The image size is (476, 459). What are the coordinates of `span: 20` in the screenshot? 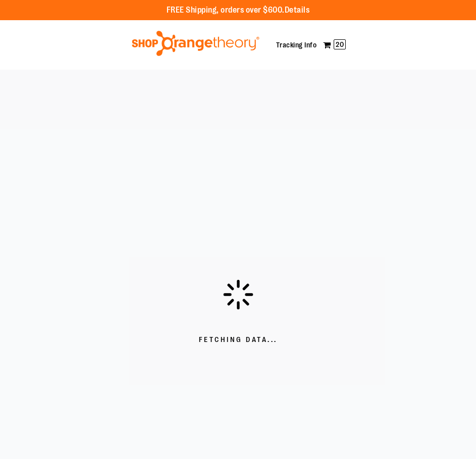 It's located at (340, 44).